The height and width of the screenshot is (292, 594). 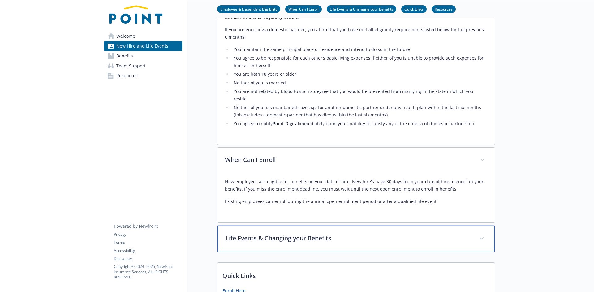 What do you see at coordinates (143, 66) in the screenshot?
I see `a: Team Support` at bounding box center [143, 66].